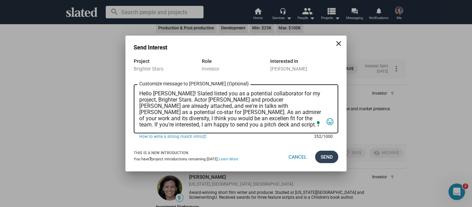 This screenshot has height=207, width=472. I want to click on textarea: To enrich screen reader interactions, please activate Accessibility in Grammarly extension settings, so click(231, 109).